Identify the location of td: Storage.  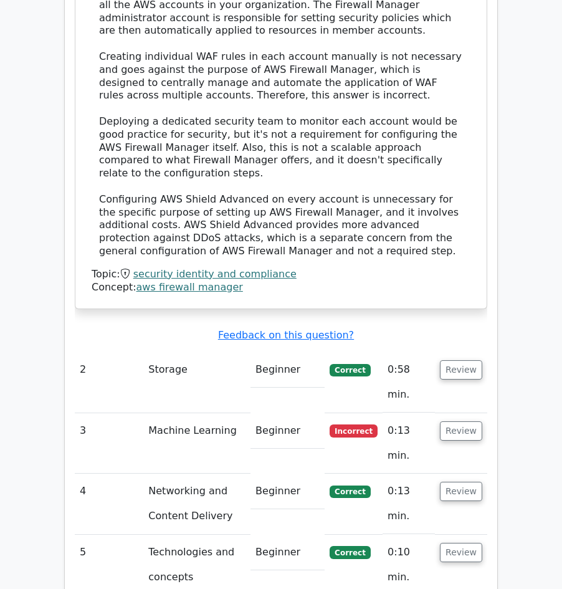
(197, 382).